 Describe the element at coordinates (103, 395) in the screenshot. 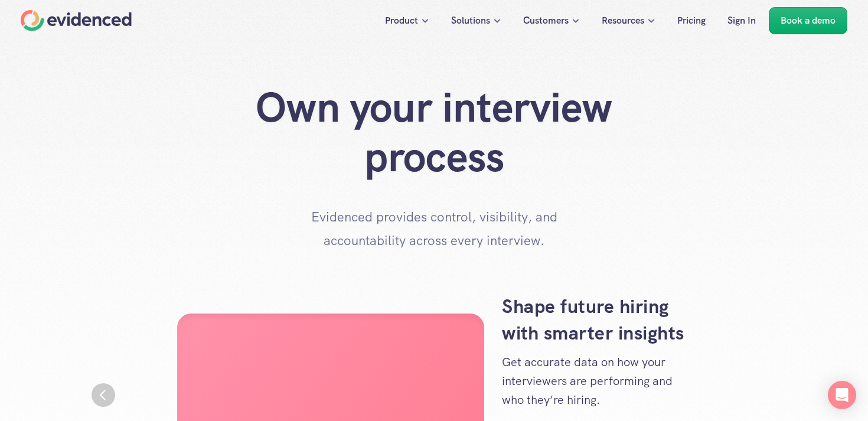

I see `button: Previous` at that location.